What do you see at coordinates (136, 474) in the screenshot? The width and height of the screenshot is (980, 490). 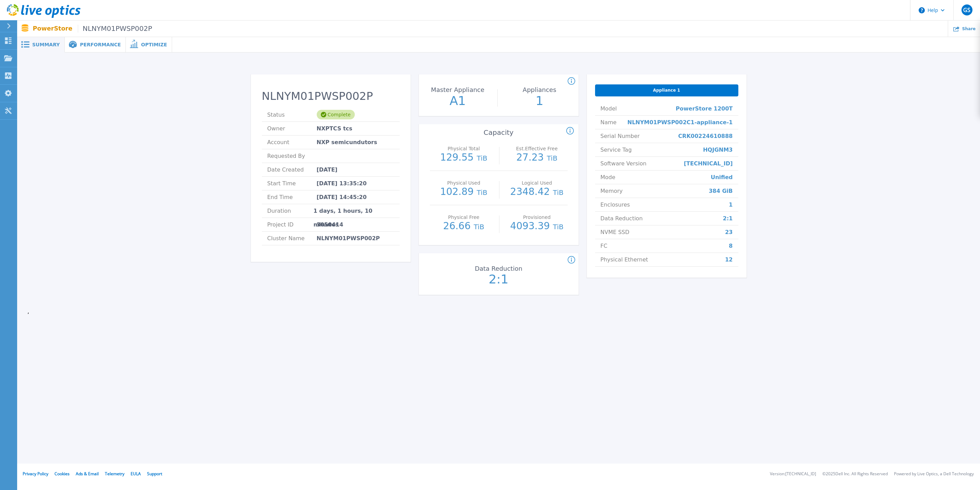 I see `a: EULA` at bounding box center [136, 474].